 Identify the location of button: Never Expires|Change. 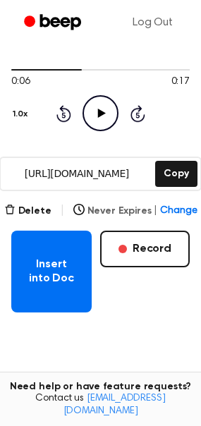
(136, 211).